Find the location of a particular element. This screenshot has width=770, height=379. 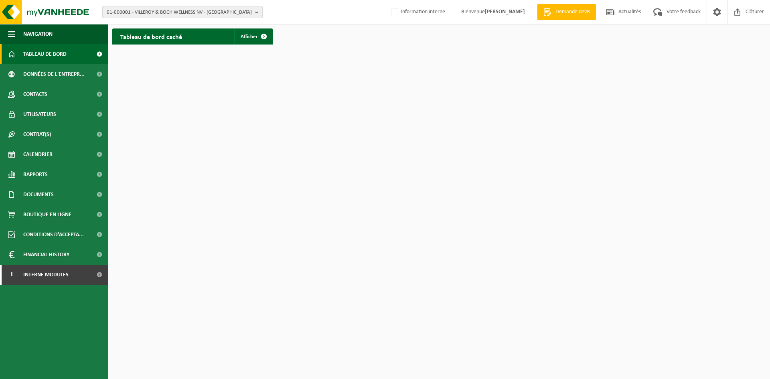

label: Information interne is located at coordinates (417, 12).